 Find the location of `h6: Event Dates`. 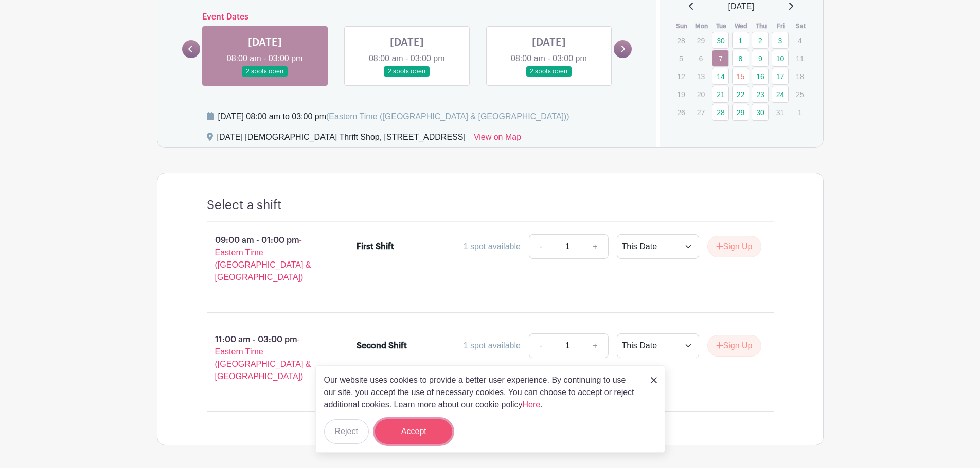

h6: Event Dates is located at coordinates (407, 17).